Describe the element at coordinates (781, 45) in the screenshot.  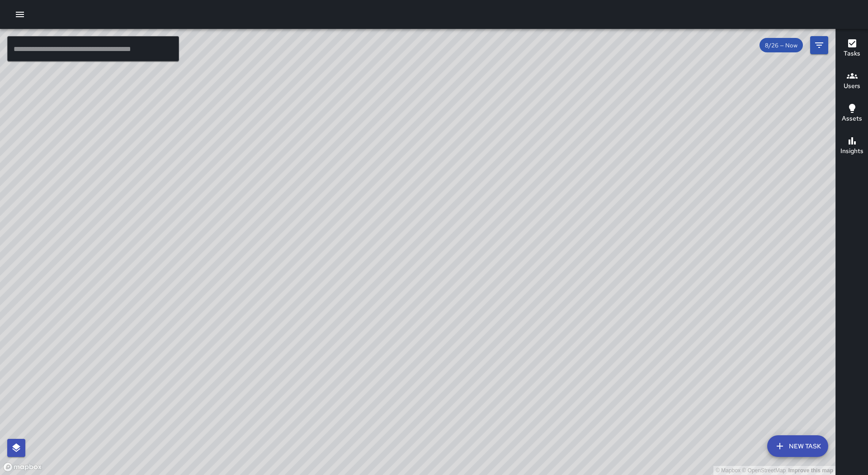
I see `span: 8/26 — Now` at that location.